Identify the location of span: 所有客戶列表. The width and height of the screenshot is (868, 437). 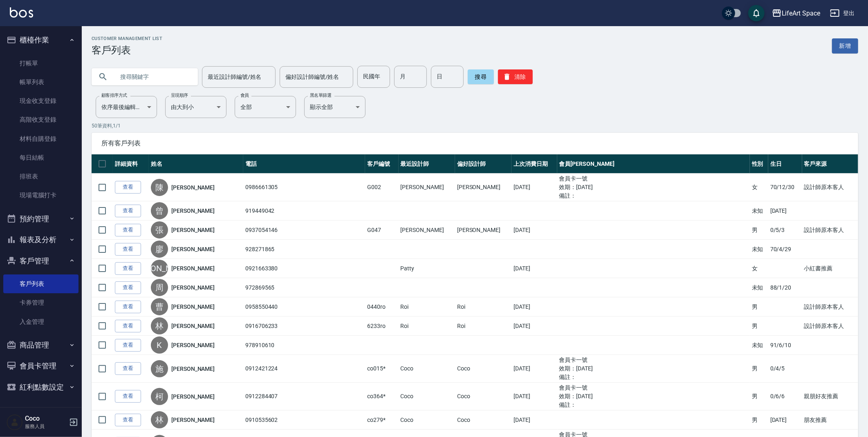
(475, 144).